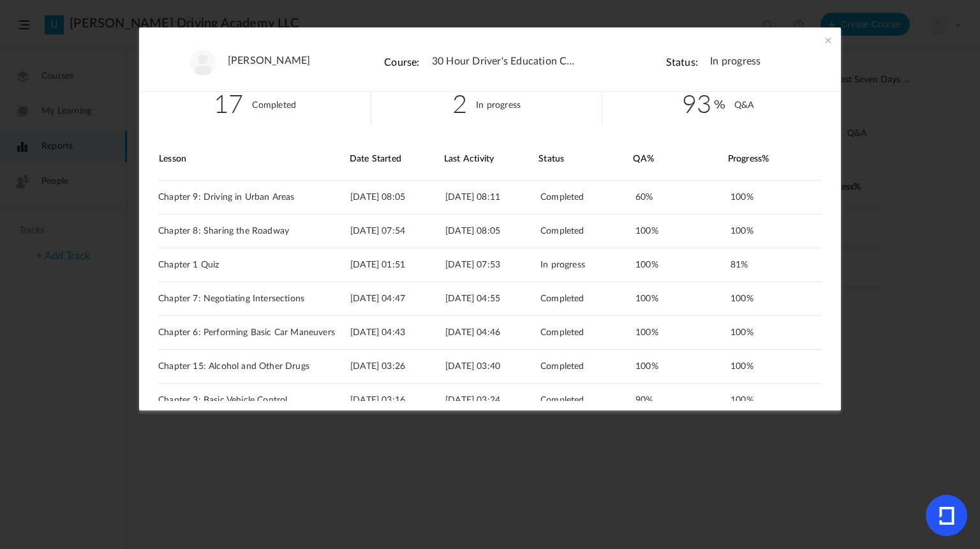 This screenshot has width=980, height=549. What do you see at coordinates (203, 62) in the screenshot?
I see `img: user-image.png` at bounding box center [203, 62].